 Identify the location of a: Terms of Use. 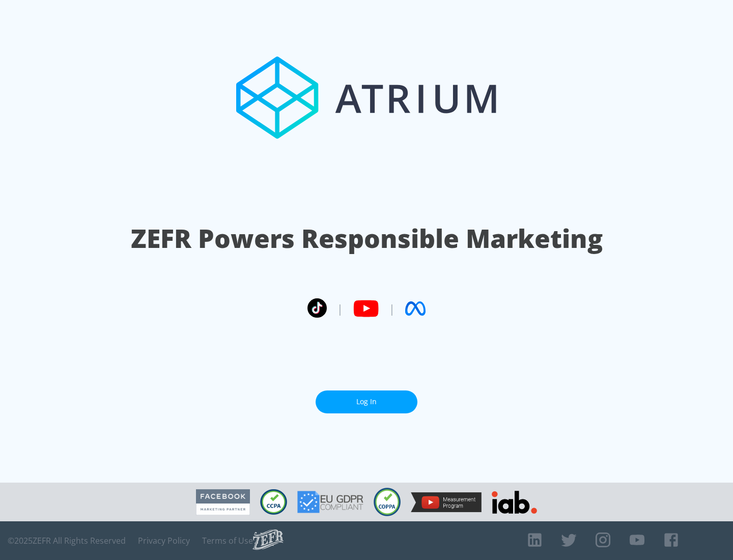
(228, 541).